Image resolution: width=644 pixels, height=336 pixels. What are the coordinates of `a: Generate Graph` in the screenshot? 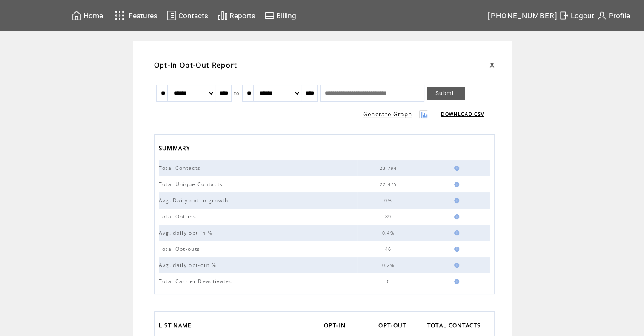 It's located at (388, 114).